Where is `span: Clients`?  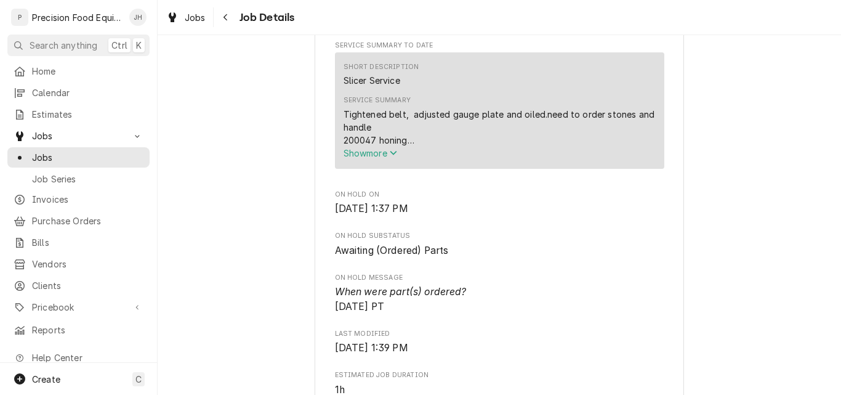
span: Clients is located at coordinates (87, 285).